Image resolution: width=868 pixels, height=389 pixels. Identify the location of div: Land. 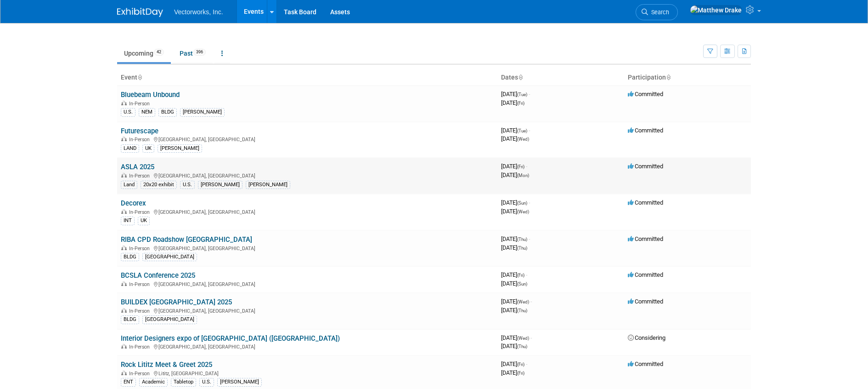
(129, 185).